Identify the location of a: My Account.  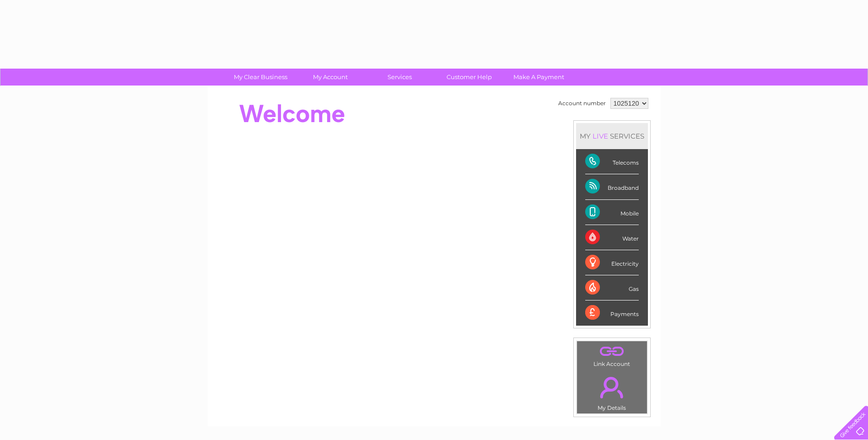
(330, 77).